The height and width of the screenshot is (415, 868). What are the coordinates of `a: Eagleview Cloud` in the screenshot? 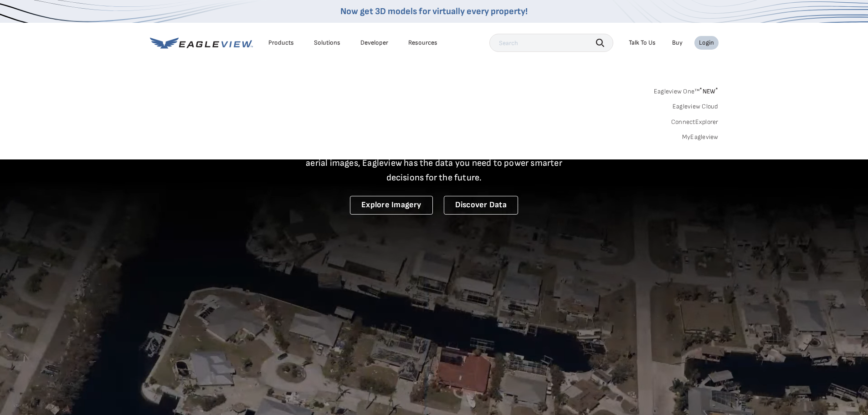 It's located at (695, 107).